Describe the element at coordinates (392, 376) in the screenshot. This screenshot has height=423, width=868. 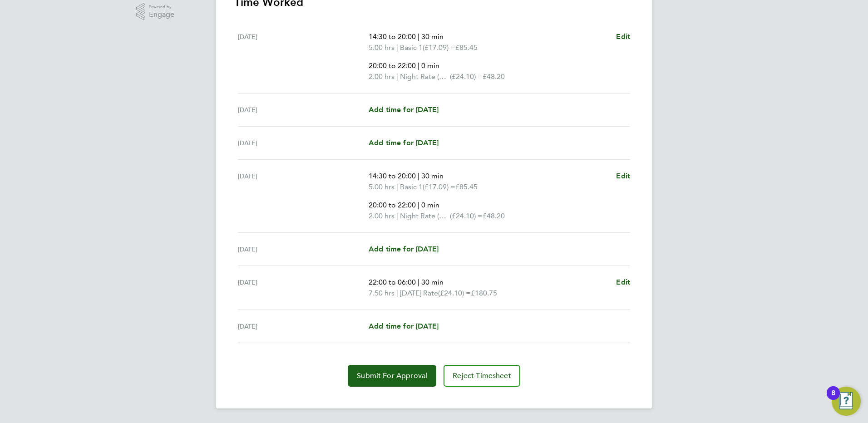
I see `button: Submit For Approval` at that location.